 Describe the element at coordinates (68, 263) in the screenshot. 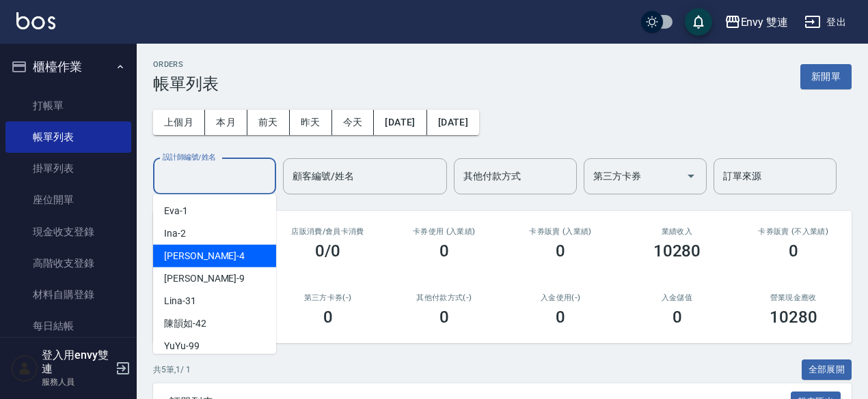

I see `a: 高階收支登錄` at that location.